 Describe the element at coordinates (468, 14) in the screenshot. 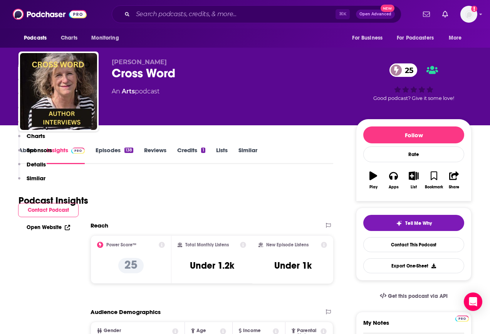

I see `img: User Profile` at that location.